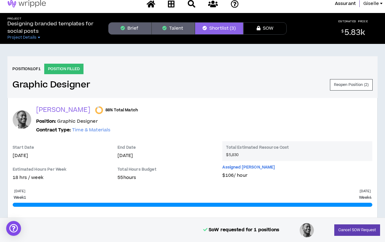 The image size is (385, 242). What do you see at coordinates (51, 85) in the screenshot?
I see `h3: Graphic Designer` at bounding box center [51, 85].